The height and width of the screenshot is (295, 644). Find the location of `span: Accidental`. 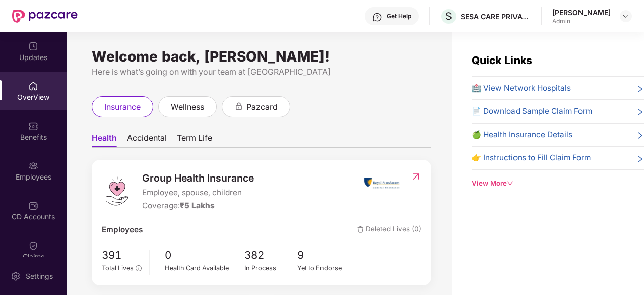

span: Accidental is located at coordinates (146, 140).